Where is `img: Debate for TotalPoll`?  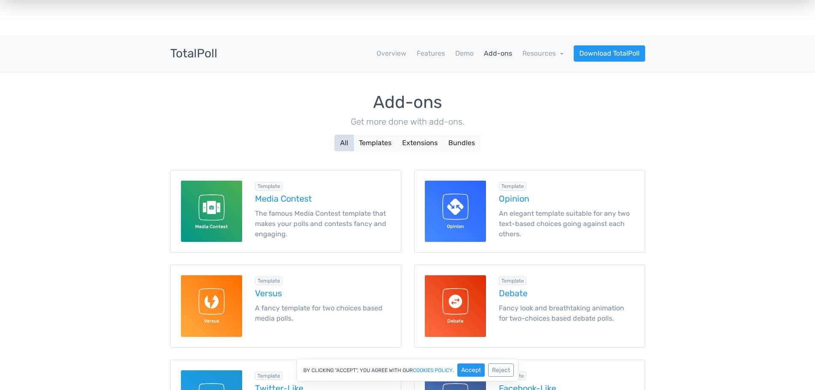
img: Debate for TotalPoll is located at coordinates (455, 305).